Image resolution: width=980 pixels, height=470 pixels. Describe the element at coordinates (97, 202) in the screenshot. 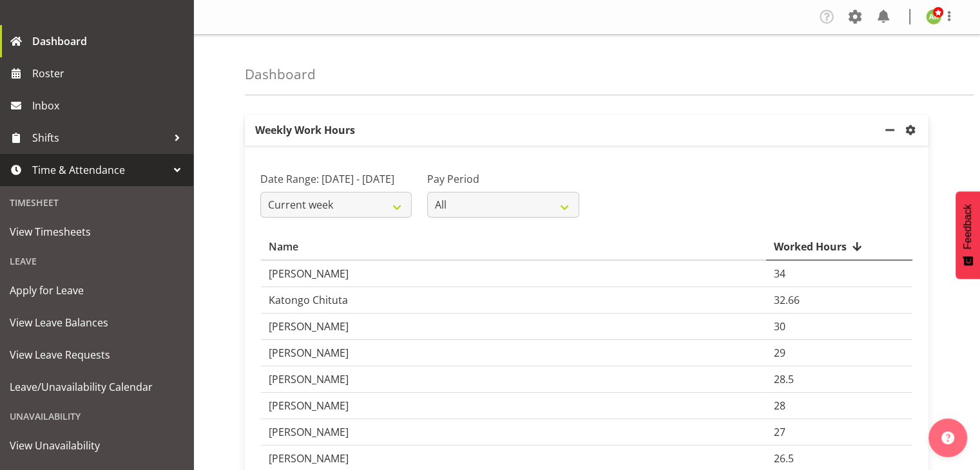

I see `div: Timesheet` at that location.